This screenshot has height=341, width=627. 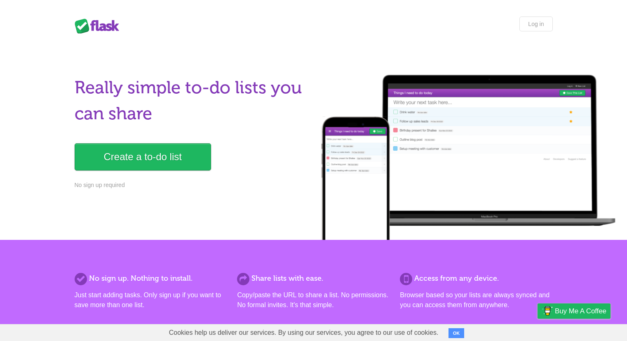 I want to click on p: No sign up required, so click(x=192, y=185).